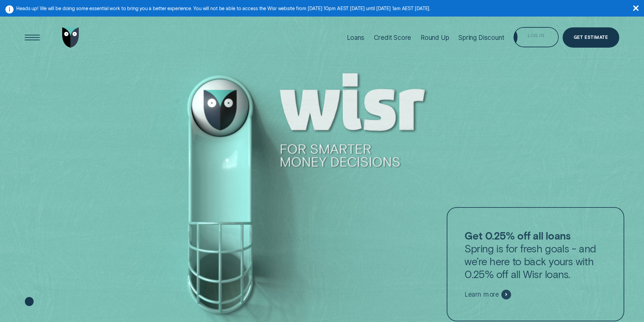 The width and height of the screenshot is (644, 322). Describe the element at coordinates (71, 37) in the screenshot. I see `a: Go to home page` at that location.